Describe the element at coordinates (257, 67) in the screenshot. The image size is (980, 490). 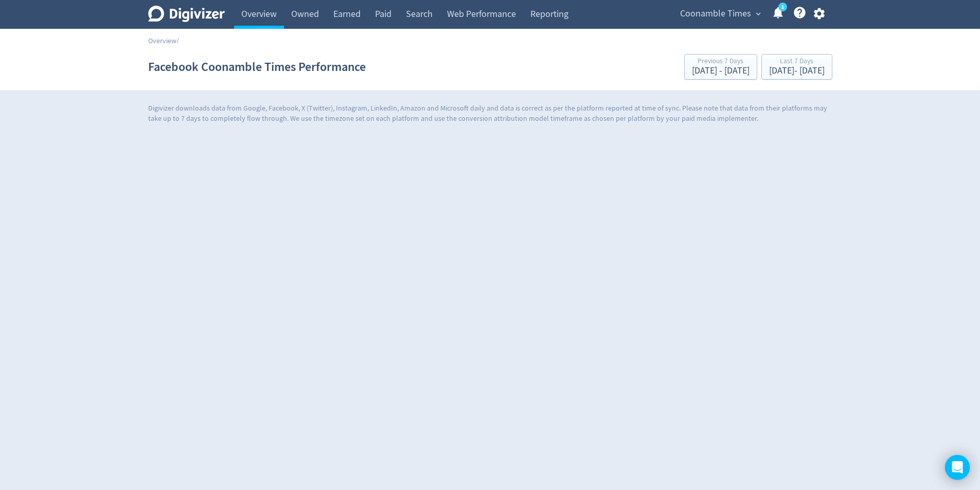
I see `h1: Facebook Coonamble Times Performance` at that location.